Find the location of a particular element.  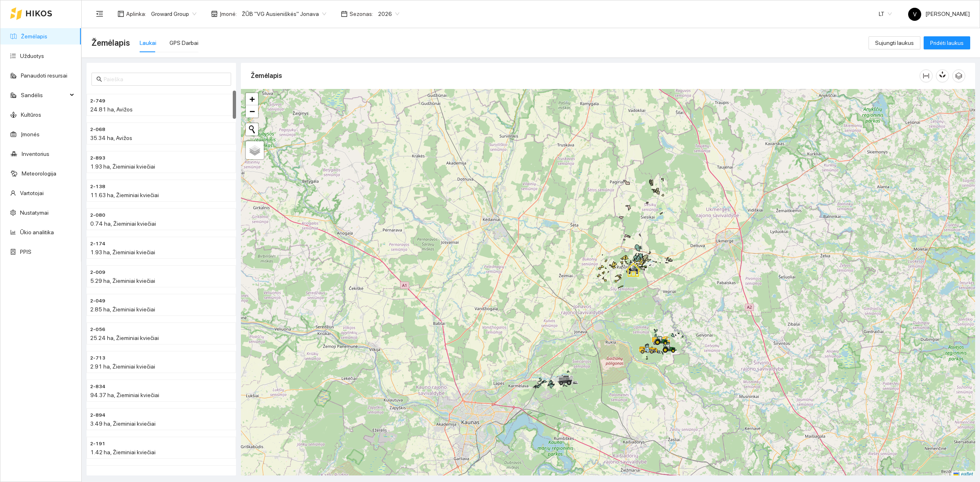

a: Įmonės is located at coordinates (30, 134).